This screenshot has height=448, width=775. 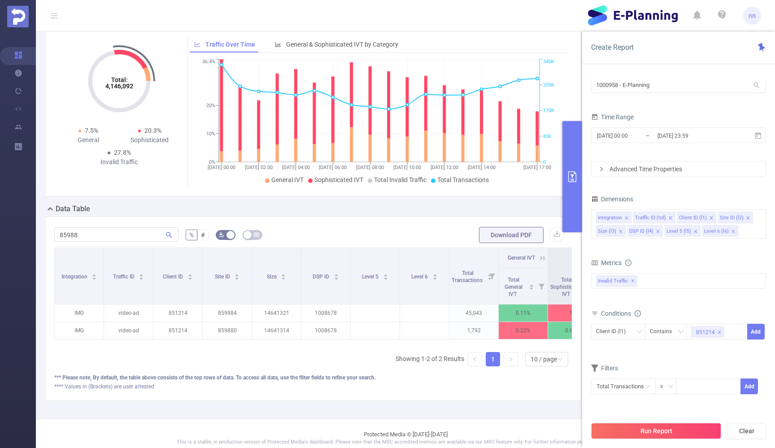 What do you see at coordinates (605, 368) in the screenshot?
I see `span: Filters` at bounding box center [605, 368].